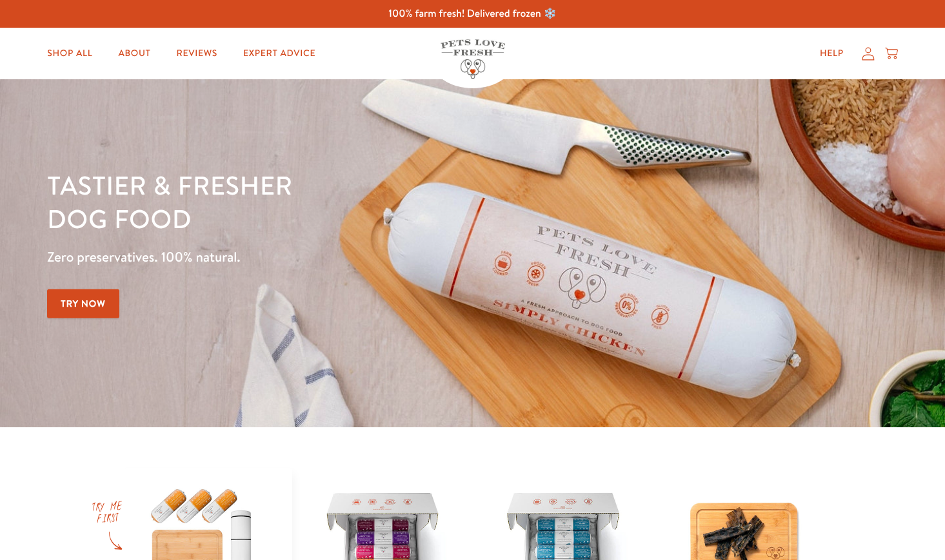 The image size is (945, 560). What do you see at coordinates (70, 53) in the screenshot?
I see `a: Shop All` at bounding box center [70, 53].